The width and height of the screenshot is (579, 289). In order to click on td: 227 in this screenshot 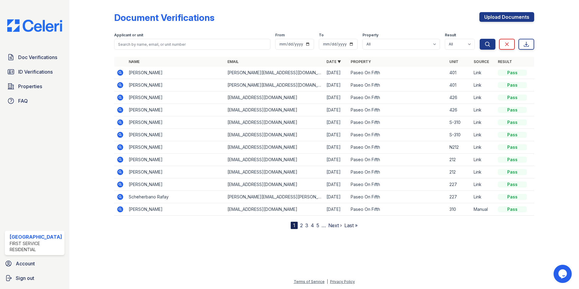, I will do `click(459, 184)`.